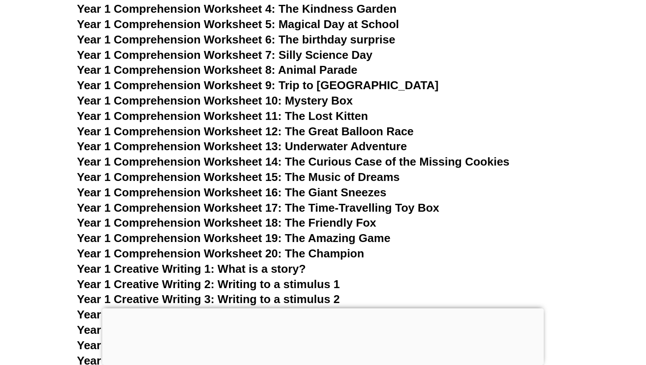  I want to click on span: Year 1 Comprehension Worksheet 18: The Friendly Fox, so click(226, 223).